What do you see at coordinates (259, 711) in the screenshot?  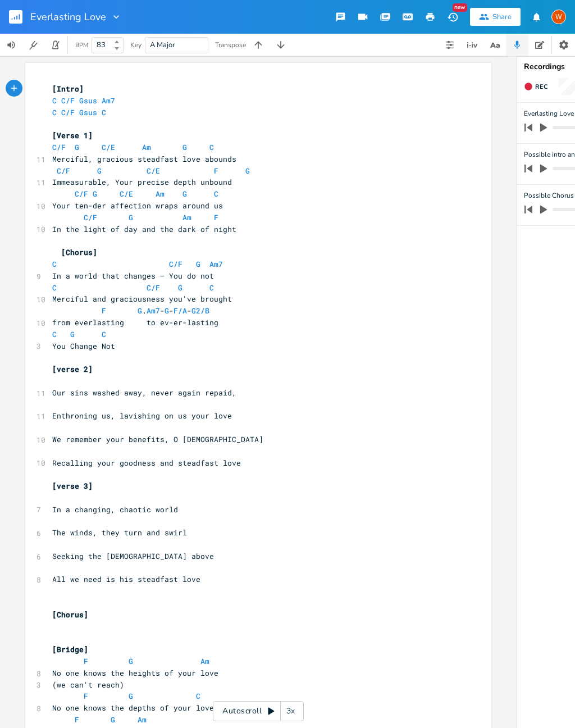 I see `div: Autoscroll` at bounding box center [259, 711].